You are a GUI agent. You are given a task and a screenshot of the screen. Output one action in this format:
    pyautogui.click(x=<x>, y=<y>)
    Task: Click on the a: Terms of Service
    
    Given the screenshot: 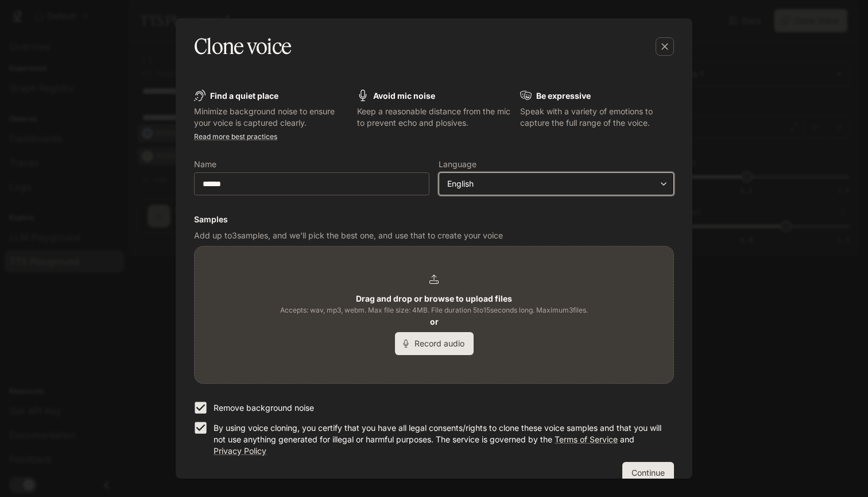 What is the action you would take?
    pyautogui.click(x=586, y=439)
    